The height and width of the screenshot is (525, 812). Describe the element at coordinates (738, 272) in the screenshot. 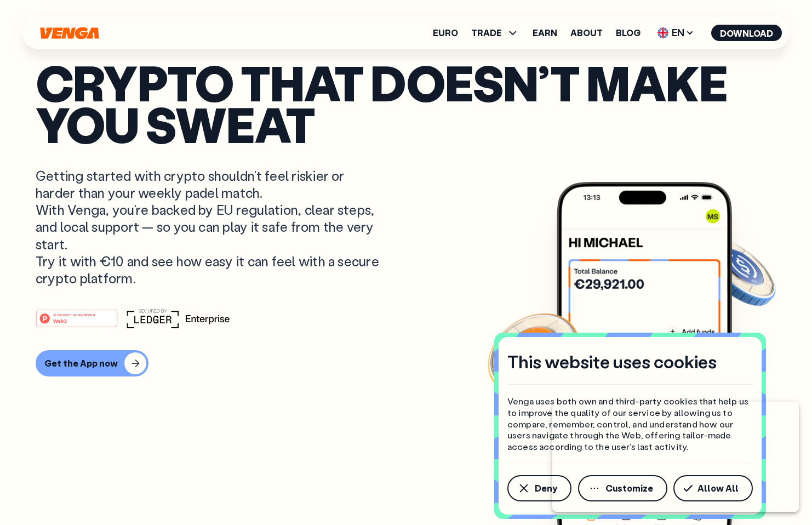

I see `img: USDC coin` at that location.